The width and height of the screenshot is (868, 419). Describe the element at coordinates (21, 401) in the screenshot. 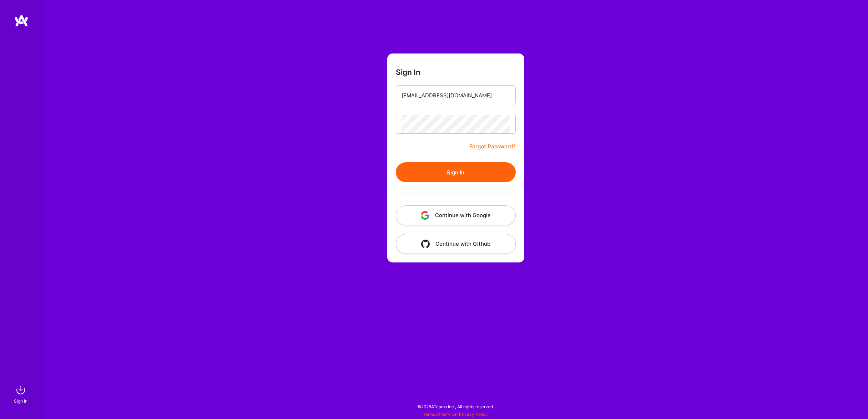

I see `div: Sign In` at that location.